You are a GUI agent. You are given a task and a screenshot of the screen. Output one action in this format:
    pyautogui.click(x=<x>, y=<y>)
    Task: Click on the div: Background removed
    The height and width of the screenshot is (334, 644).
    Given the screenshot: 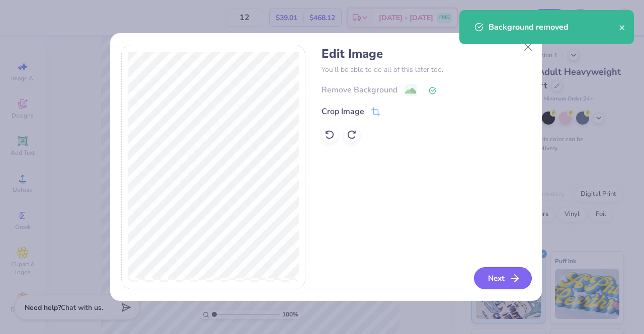 What is the action you would take?
    pyautogui.click(x=553, y=27)
    